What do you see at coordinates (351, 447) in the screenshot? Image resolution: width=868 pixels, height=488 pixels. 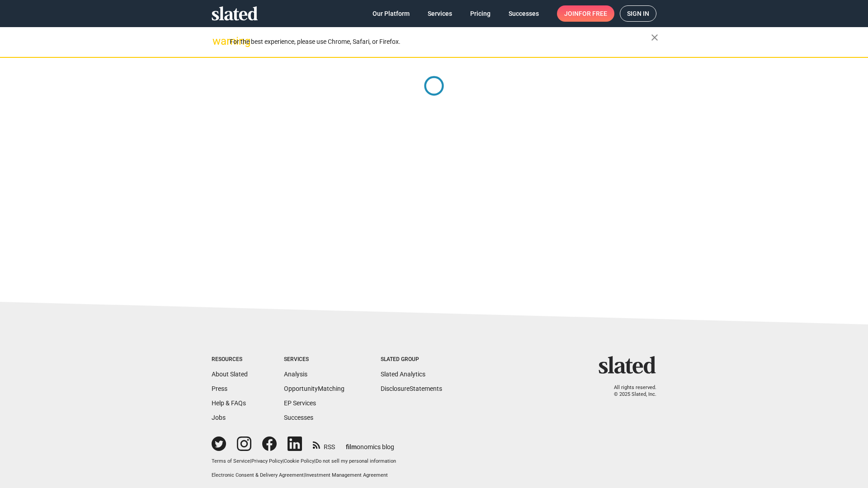 I see `span: film` at bounding box center [351, 447].